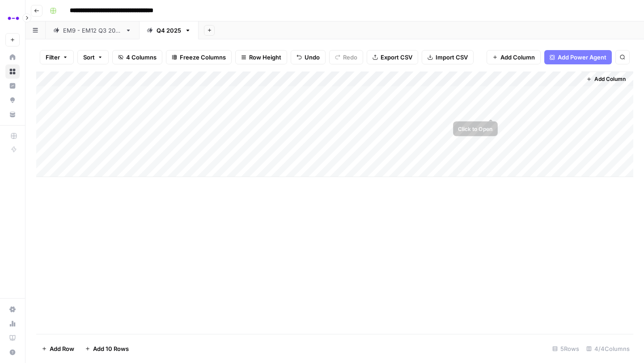 The image size is (644, 363). I want to click on a: Opportunities, so click(12, 100).